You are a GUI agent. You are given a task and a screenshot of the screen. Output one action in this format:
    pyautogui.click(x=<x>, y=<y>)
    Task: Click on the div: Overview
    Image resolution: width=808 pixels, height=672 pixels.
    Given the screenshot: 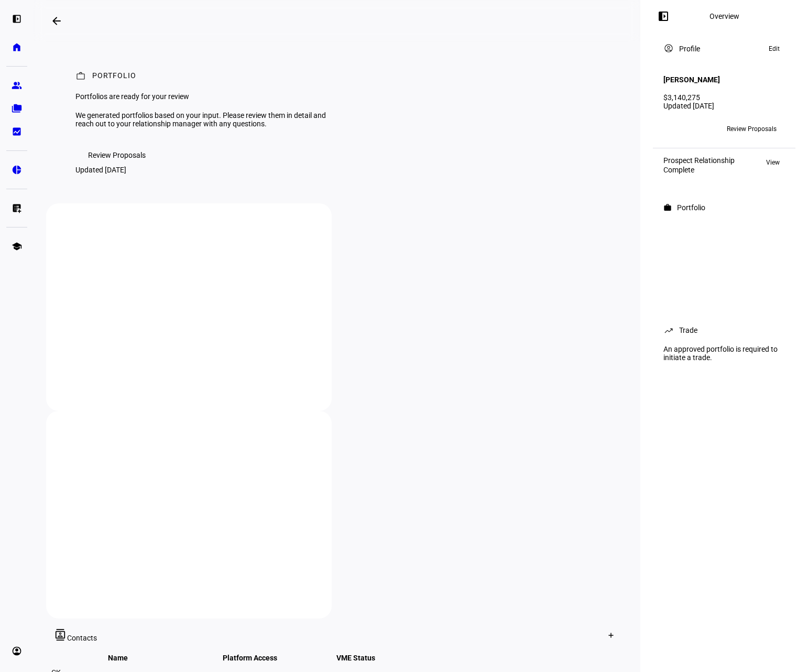 What is the action you would take?
    pyautogui.click(x=724, y=16)
    